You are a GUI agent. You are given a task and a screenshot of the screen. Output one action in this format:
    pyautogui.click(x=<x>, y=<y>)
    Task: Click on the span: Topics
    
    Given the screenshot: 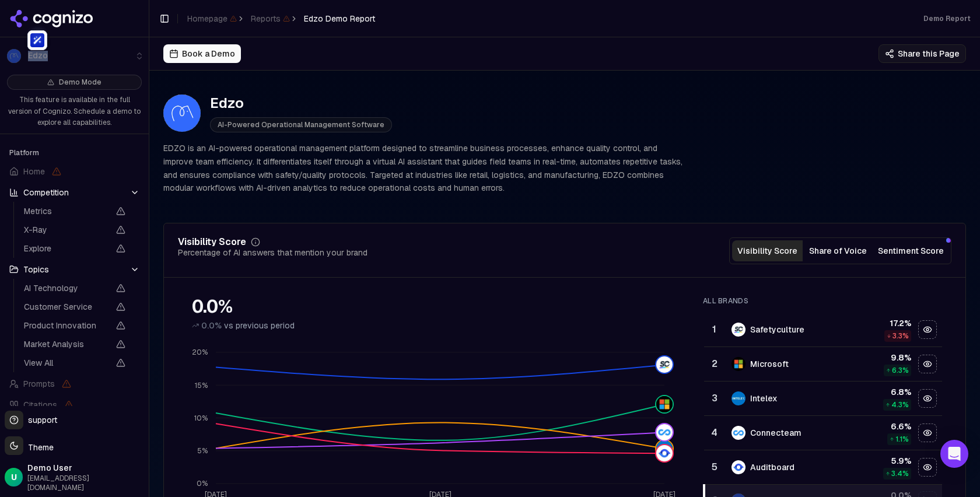 What is the action you would take?
    pyautogui.click(x=36, y=270)
    